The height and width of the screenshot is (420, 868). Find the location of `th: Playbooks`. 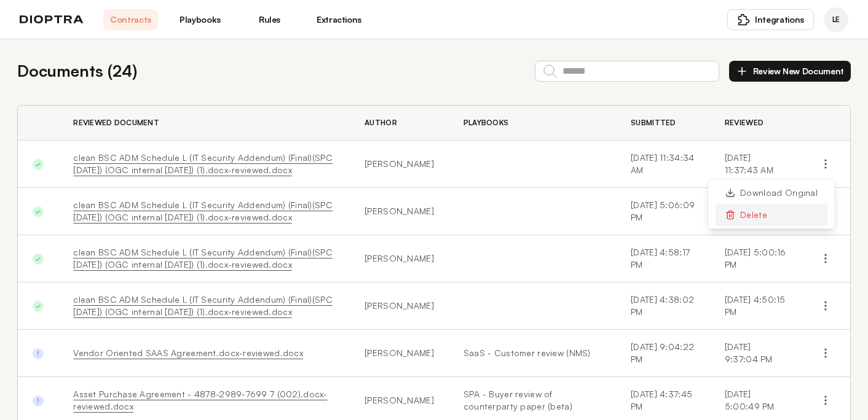

th: Playbooks is located at coordinates (532, 123).